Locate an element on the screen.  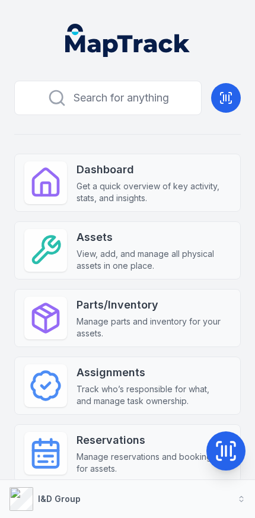
a: DashboardGet a quick overview of key activity, stats, and insights. is located at coordinates (127, 183).